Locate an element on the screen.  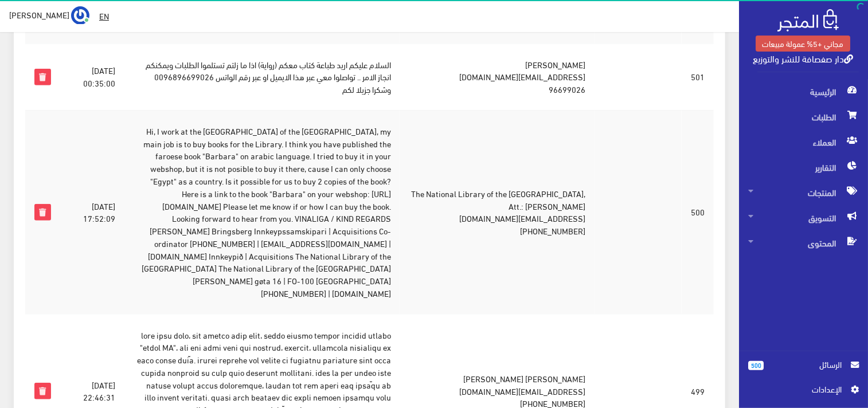
a: العملاء is located at coordinates (803, 142).